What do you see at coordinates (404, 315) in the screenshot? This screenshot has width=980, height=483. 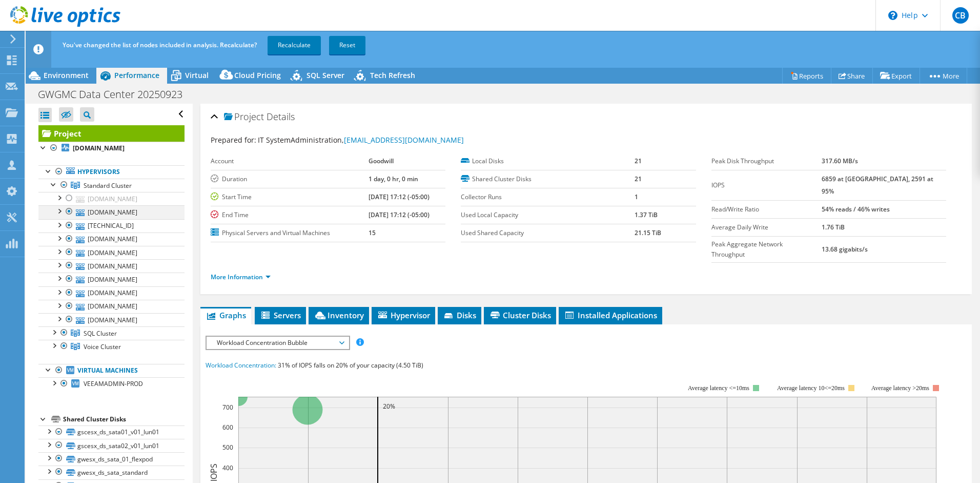 I see `span: Hypervisor` at bounding box center [404, 315].